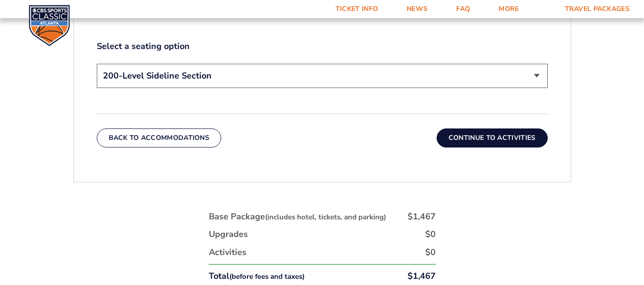  What do you see at coordinates (298, 216) in the screenshot?
I see `div: Base Package` at bounding box center [298, 216].